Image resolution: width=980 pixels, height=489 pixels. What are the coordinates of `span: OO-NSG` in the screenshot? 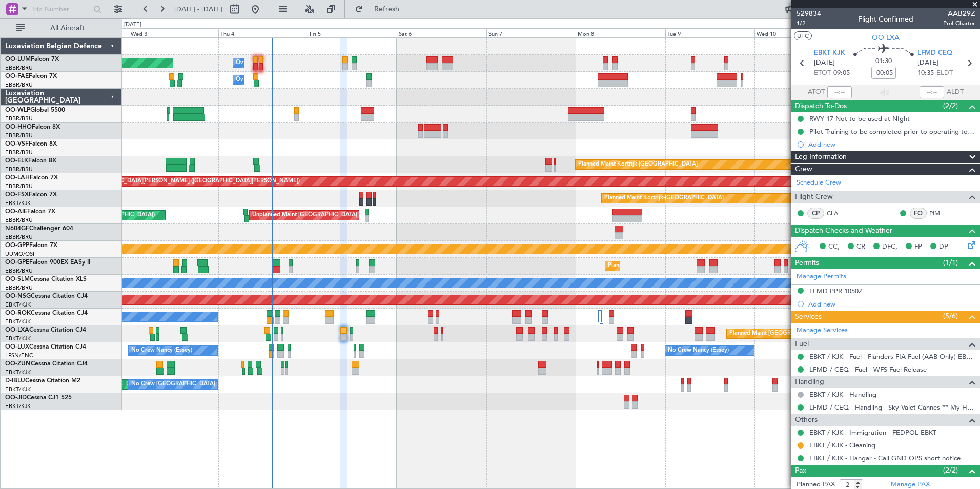 It's located at (18, 296).